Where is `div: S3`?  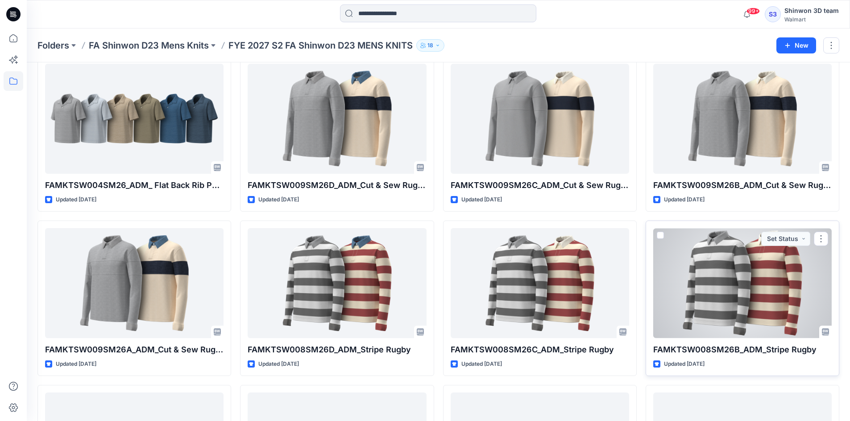 div: S3 is located at coordinates (772, 14).